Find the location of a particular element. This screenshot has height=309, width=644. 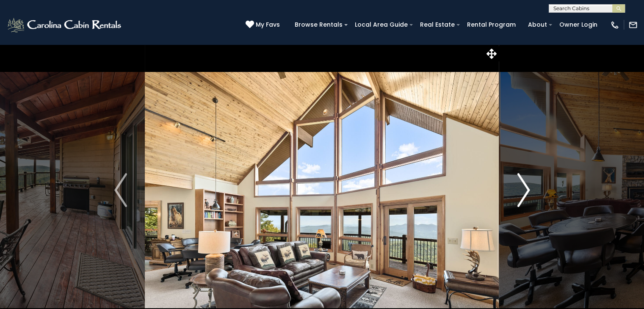

a: Owner Login is located at coordinates (578, 24).